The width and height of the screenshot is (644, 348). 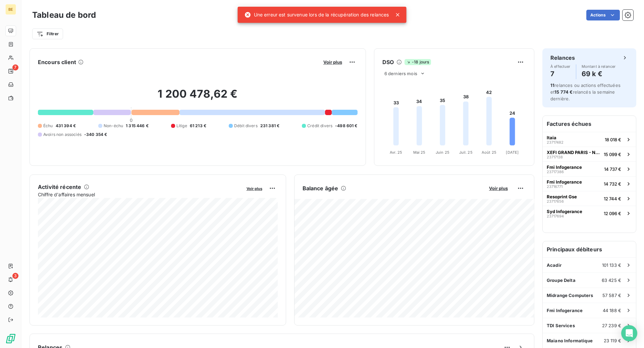 What do you see at coordinates (316, 15) in the screenshot?
I see `div: Une erreur est survenue lors de la récupération des relances` at bounding box center [316, 15].